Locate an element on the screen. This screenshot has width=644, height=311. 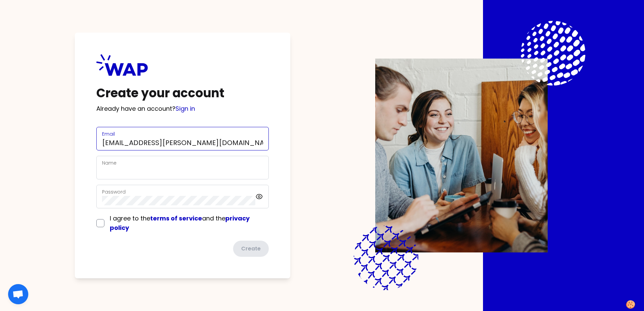
img: Description is located at coordinates (461, 156).